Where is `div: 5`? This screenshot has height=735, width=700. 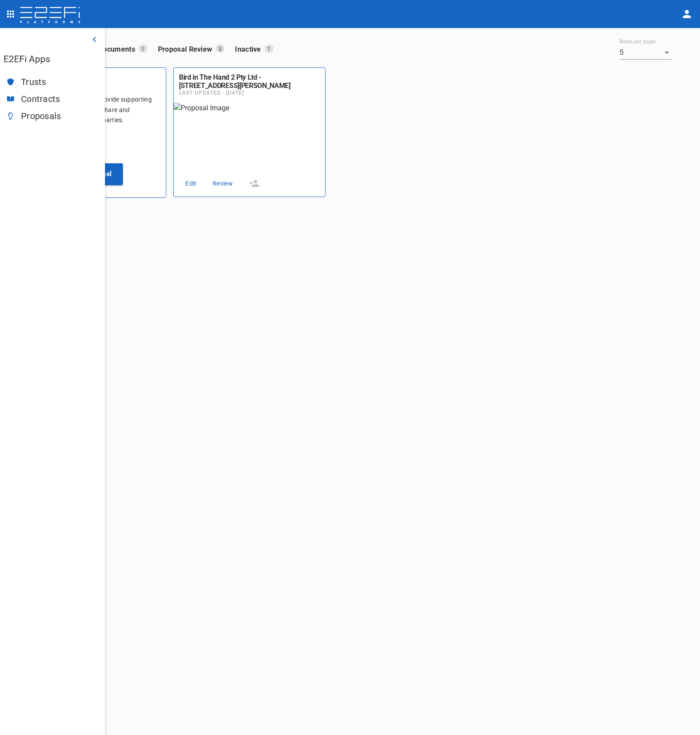 div: 5 is located at coordinates (646, 53).